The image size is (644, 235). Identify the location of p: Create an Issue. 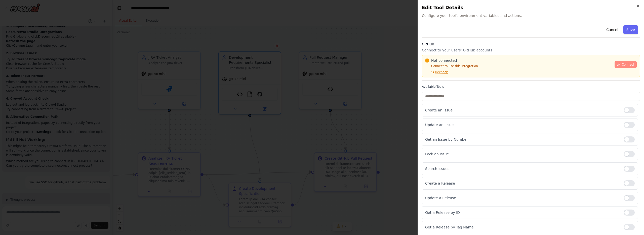
(522, 110).